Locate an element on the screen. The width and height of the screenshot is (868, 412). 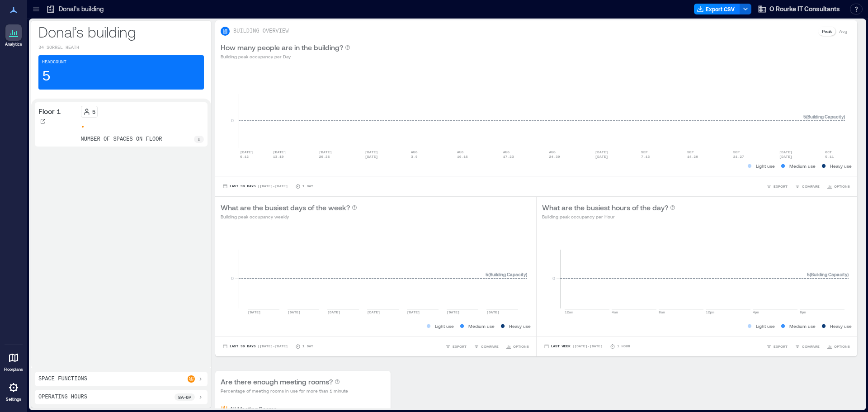
p: Operating Hours is located at coordinates (63, 397).